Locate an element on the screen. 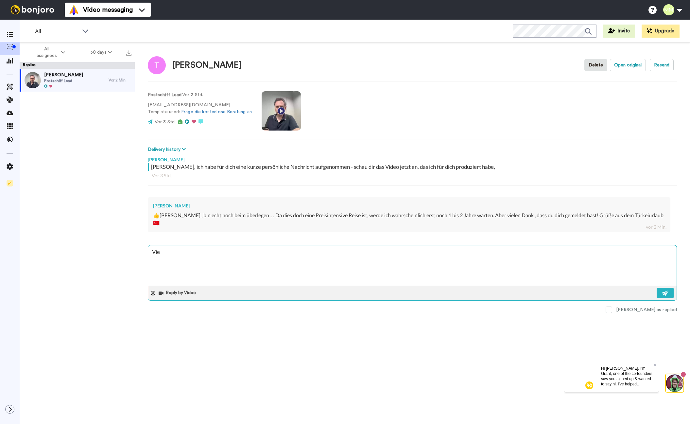 This screenshot has width=690, height=424. button: Reply by Video is located at coordinates (178, 293).